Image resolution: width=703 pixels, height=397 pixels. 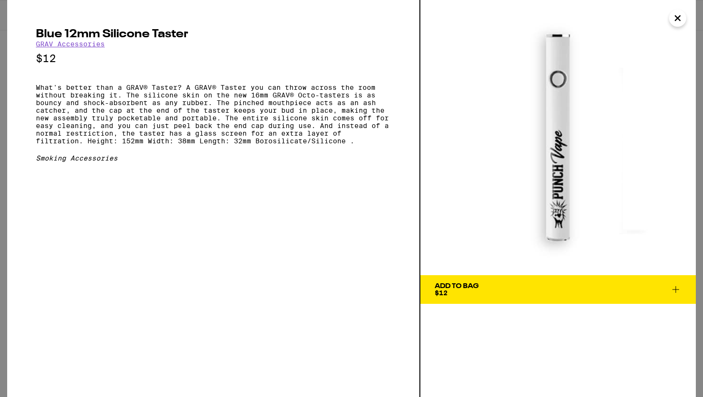 I want to click on button: Close, so click(x=677, y=18).